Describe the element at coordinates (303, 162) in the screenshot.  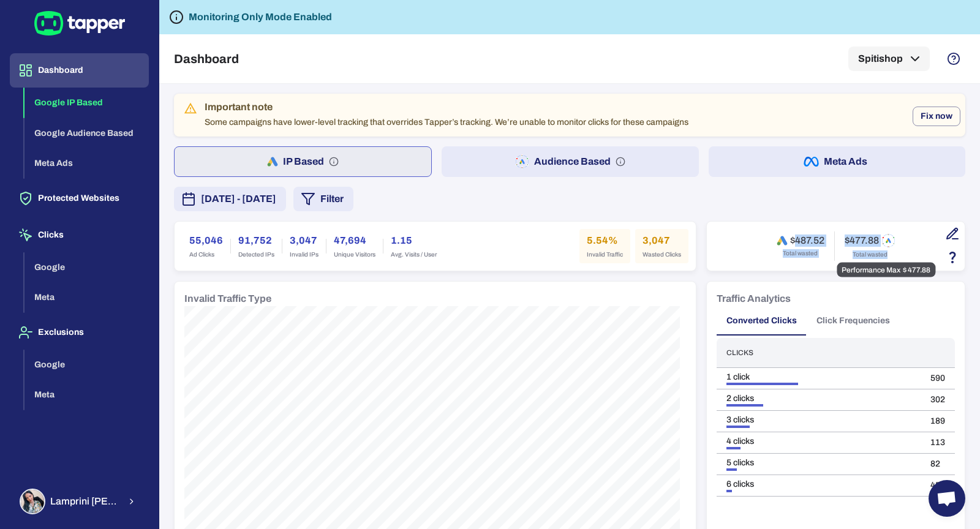
I see `button: IP Based` at that location.